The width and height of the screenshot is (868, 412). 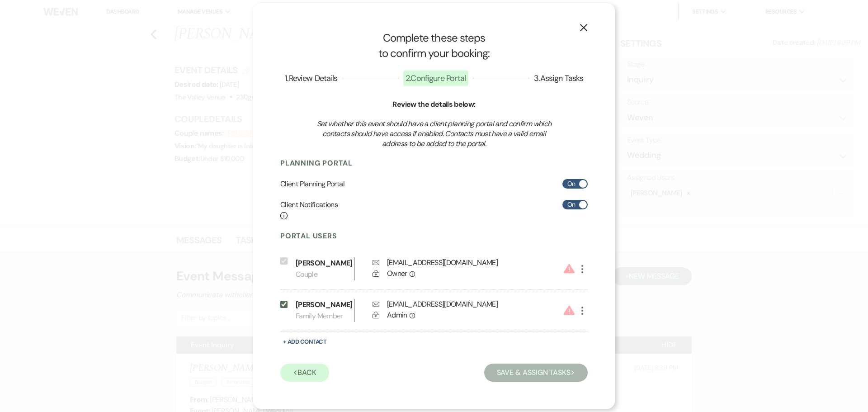 What do you see at coordinates (536, 373) in the screenshot?
I see `button: Save & Assign Tasks` at bounding box center [536, 373].